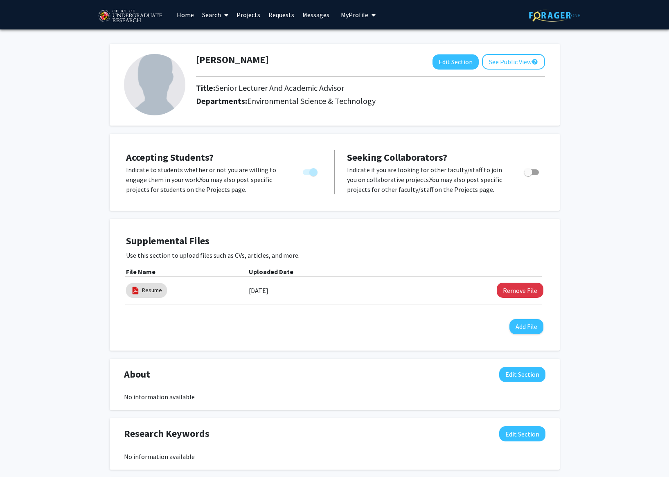  What do you see at coordinates (370, 101) in the screenshot?
I see `h2: Departments:` at bounding box center [370, 101].